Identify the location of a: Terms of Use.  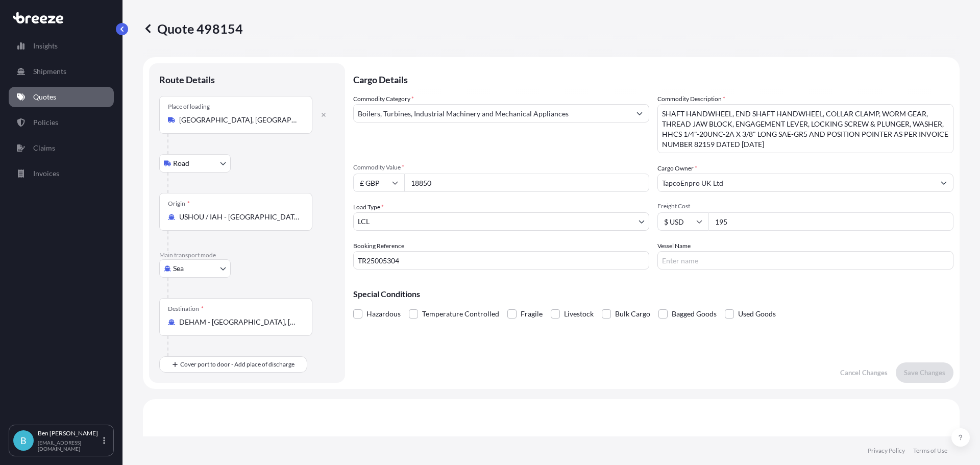
(930, 451).